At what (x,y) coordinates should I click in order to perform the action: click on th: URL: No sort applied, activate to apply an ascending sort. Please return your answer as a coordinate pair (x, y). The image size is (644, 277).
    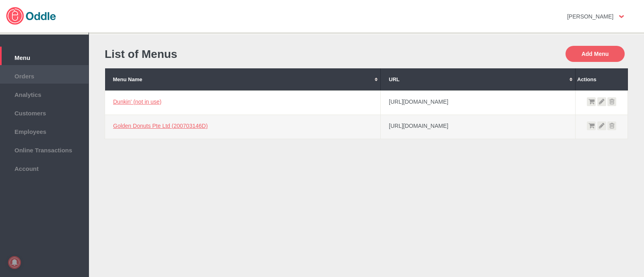
    Looking at the image, I should click on (478, 79).